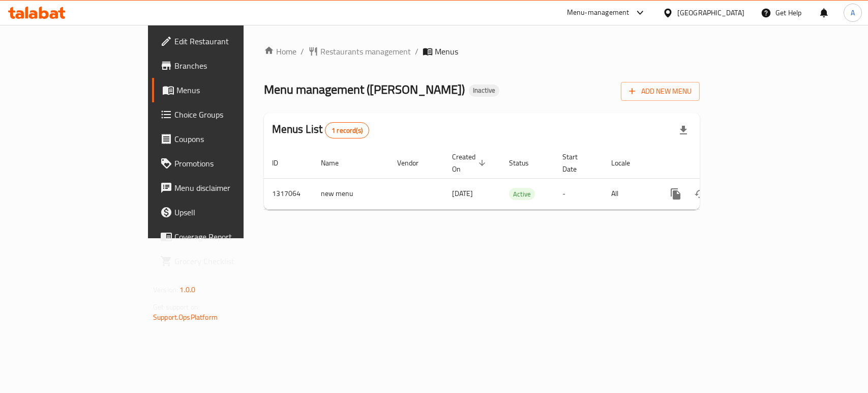 This screenshot has height=393, width=868. What do you see at coordinates (347, 130) in the screenshot?
I see `div: Total records count` at bounding box center [347, 130].